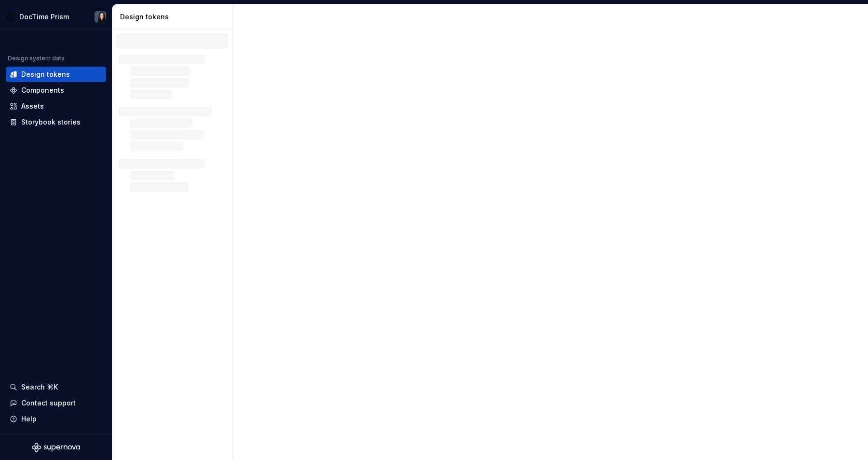  Describe the element at coordinates (56, 16) in the screenshot. I see `button: DocTime PrismEmmy` at that location.